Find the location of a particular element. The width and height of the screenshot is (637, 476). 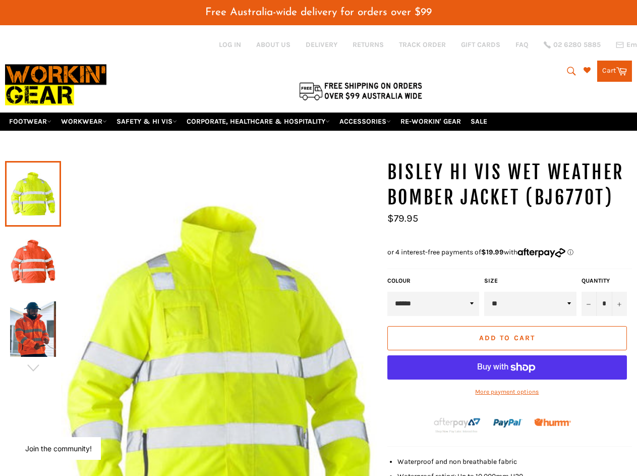

button: Join the community! is located at coordinates (59, 448).